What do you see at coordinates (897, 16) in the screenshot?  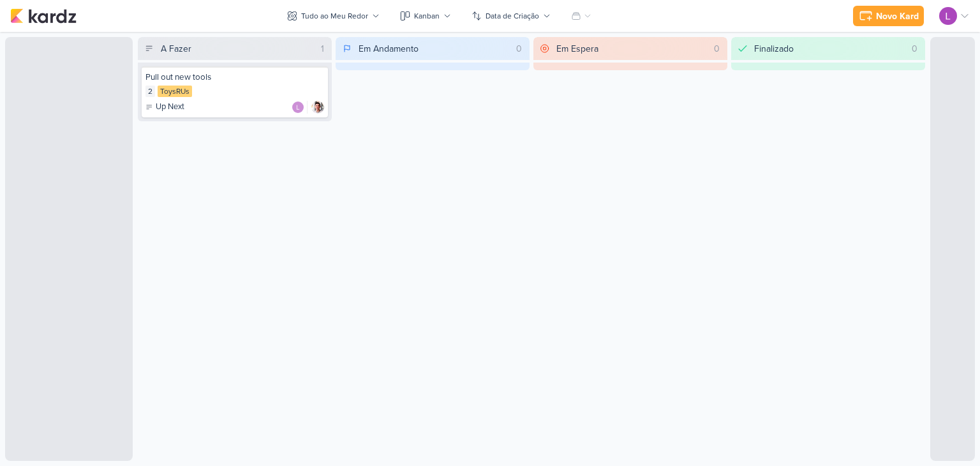 I see `div: Novo Kard` at bounding box center [897, 16].